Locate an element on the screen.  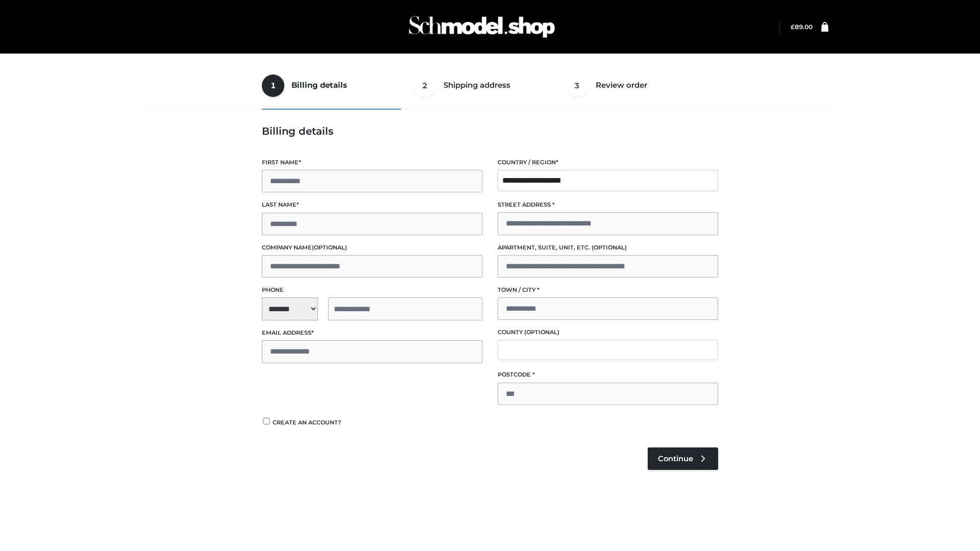
label: Apartment, suite, unit, etc. is located at coordinates (608, 247).